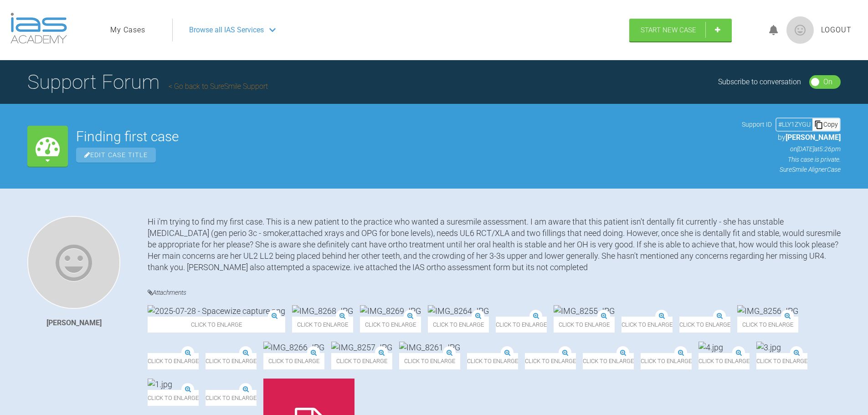 The width and height of the screenshot is (868, 415). What do you see at coordinates (226, 30) in the screenshot?
I see `span: Browse all IAS Services` at bounding box center [226, 30].